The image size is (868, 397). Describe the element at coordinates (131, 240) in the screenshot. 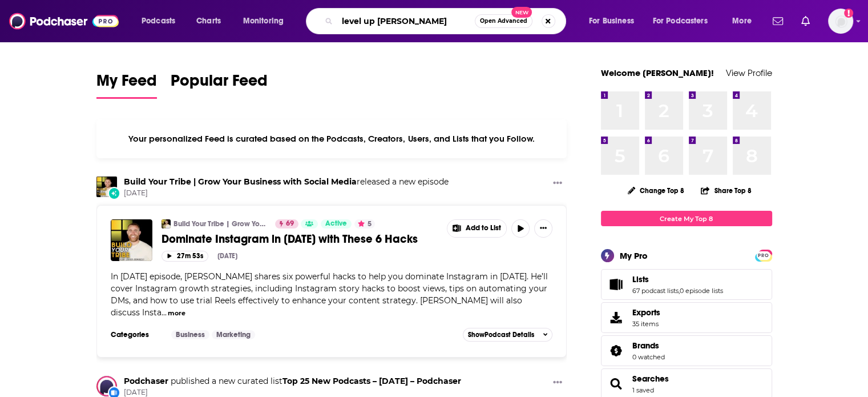

I see `a: Dominate Instagram in 2025 with These 6 Hacks` at that location.